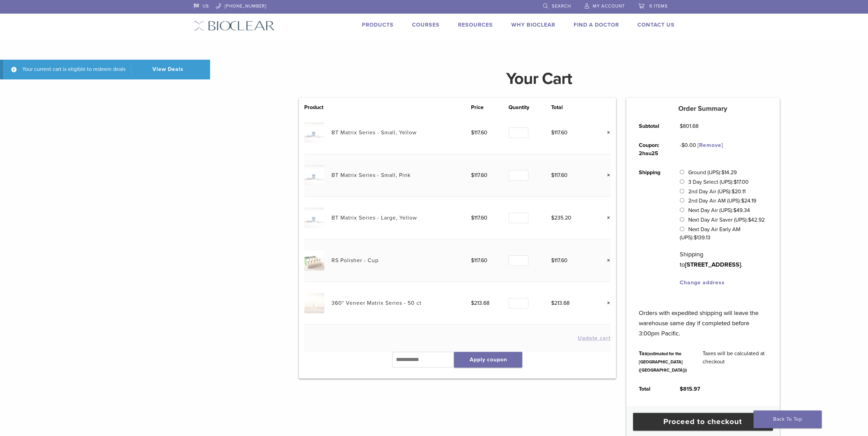  I want to click on label: Ground (UPS):, so click(713, 173).